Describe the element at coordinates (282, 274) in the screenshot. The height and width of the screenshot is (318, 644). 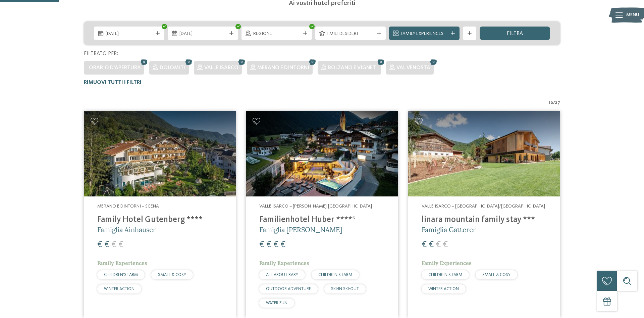
I see `span: ALL ABOUT BABY` at that location.